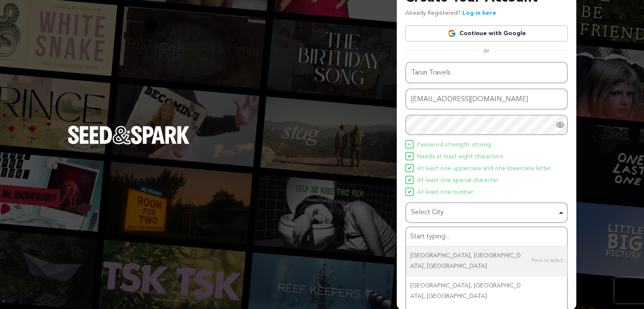 Image resolution: width=644 pixels, height=309 pixels. Describe the element at coordinates (487, 51) in the screenshot. I see `span: or` at that location.